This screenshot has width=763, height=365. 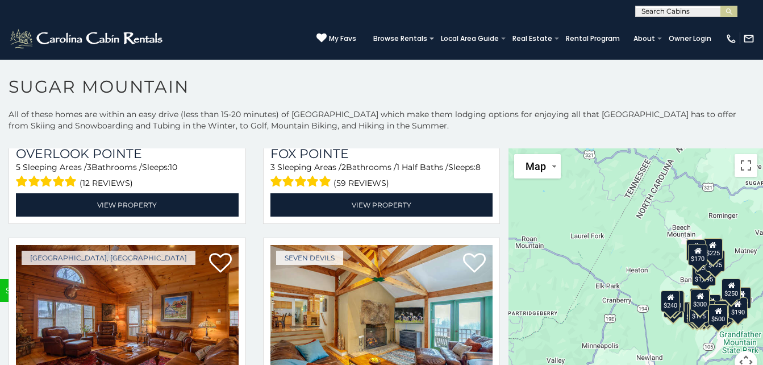 What do you see at coordinates (87, 39) in the screenshot?
I see `img: White-1-2.png` at bounding box center [87, 39].